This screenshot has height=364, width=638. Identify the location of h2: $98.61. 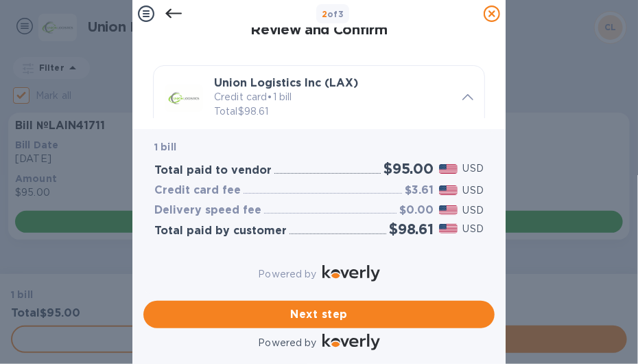
(411, 228).